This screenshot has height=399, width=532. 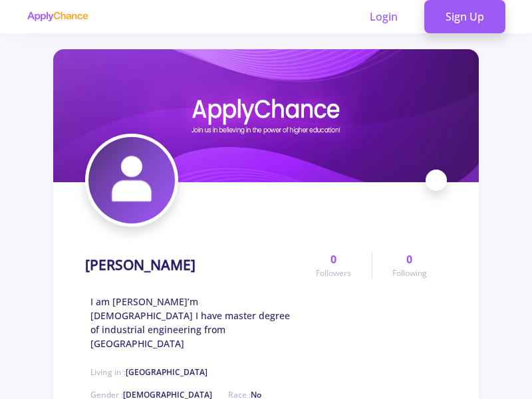 What do you see at coordinates (333, 265) in the screenshot?
I see `a: 0Followers` at bounding box center [333, 265].